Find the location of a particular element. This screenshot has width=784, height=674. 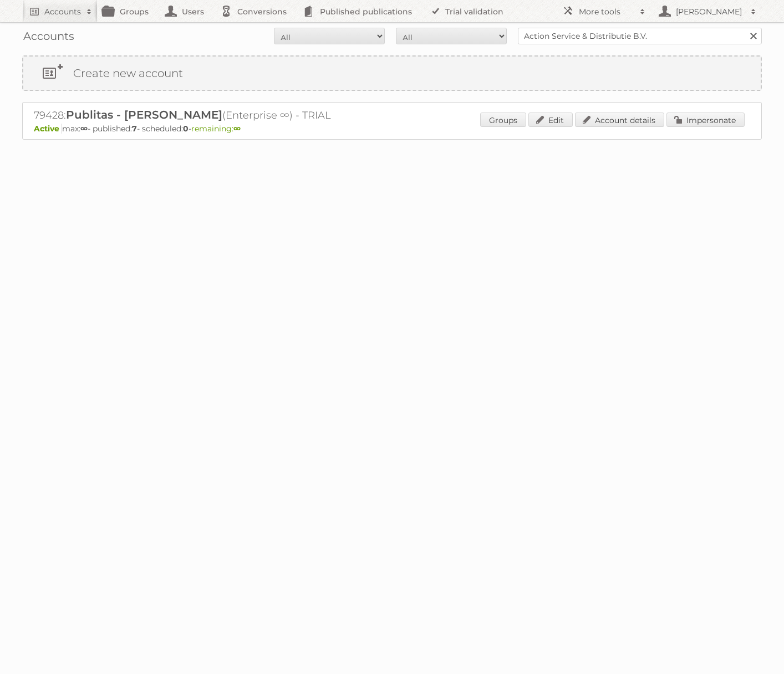

h2: More tools is located at coordinates (606, 12).